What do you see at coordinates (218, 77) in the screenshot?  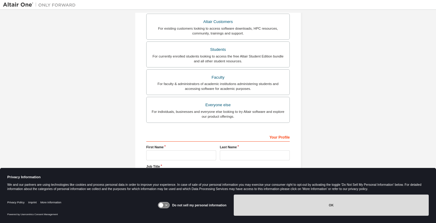 I see `div: Faculty` at bounding box center [218, 77].